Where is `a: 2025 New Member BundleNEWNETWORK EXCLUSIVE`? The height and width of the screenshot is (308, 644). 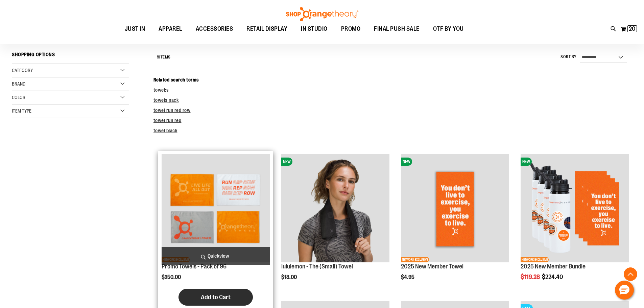 a: 2025 New Member BundleNEWNETWORK EXCLUSIVE is located at coordinates (574, 208).